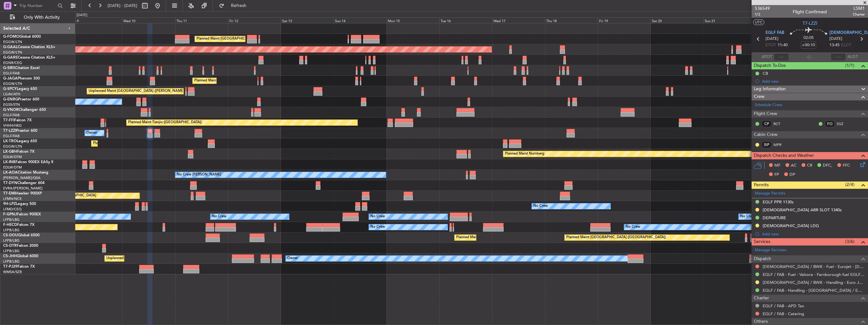 This screenshot has width=868, height=325. I want to click on a: WMSA/SZB, so click(13, 272).